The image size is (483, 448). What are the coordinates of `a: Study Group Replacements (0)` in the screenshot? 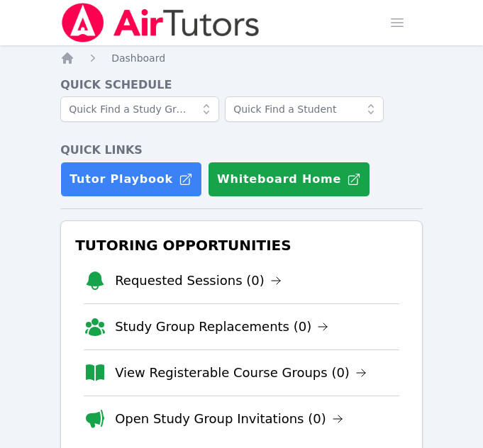 It's located at (221, 327).